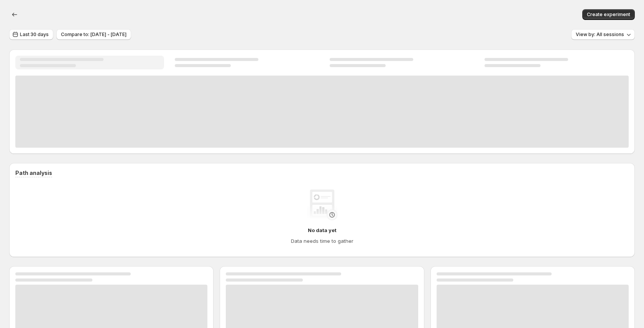  What do you see at coordinates (603, 34) in the screenshot?
I see `button: View by: All sessions` at bounding box center [603, 34].